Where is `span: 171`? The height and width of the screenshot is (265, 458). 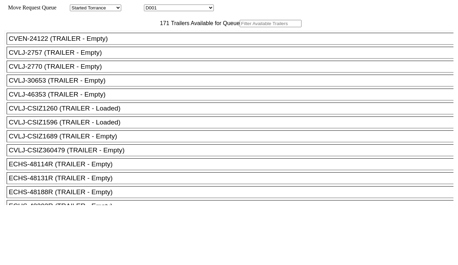
span: 171 is located at coordinates (163, 23).